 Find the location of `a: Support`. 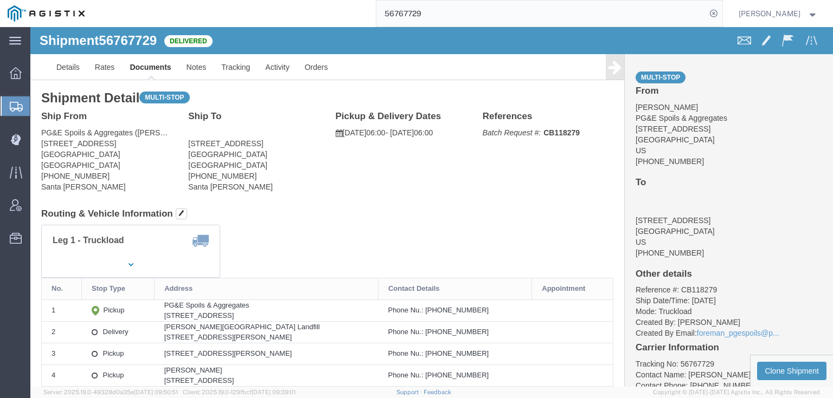

a: Support is located at coordinates (410, 393).